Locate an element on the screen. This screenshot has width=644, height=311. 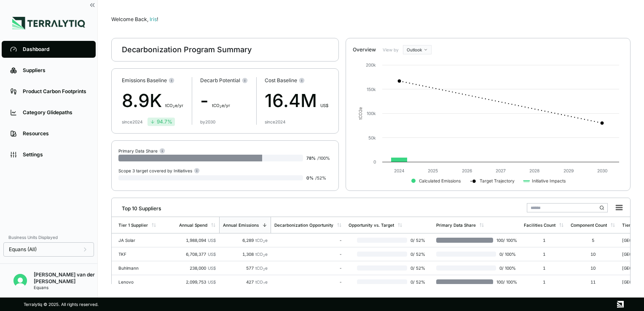
div: Category Glidepaths is located at coordinates (55, 112).